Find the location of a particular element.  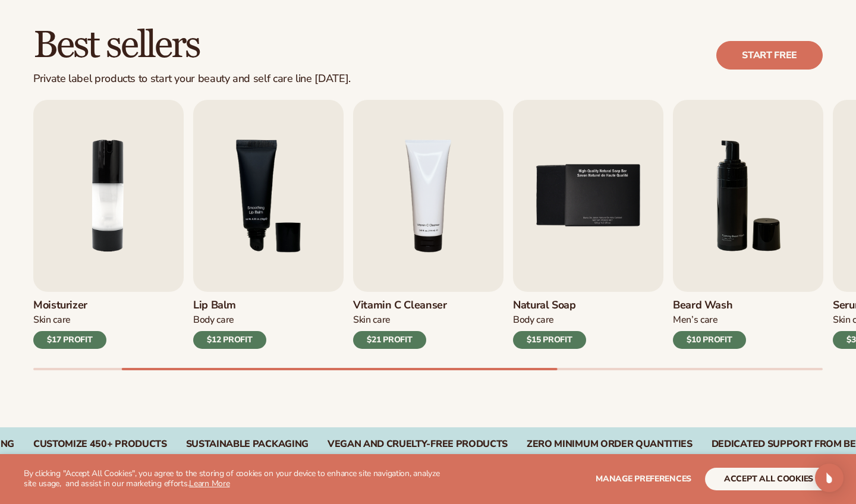

div: ZERO MINIMUM ORDER QUANTITIES is located at coordinates (609, 444).